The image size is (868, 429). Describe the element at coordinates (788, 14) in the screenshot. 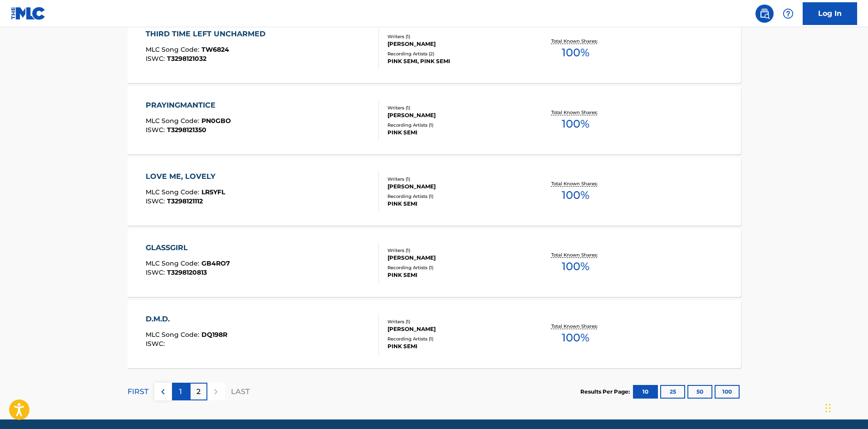

I see `div: Help` at that location.